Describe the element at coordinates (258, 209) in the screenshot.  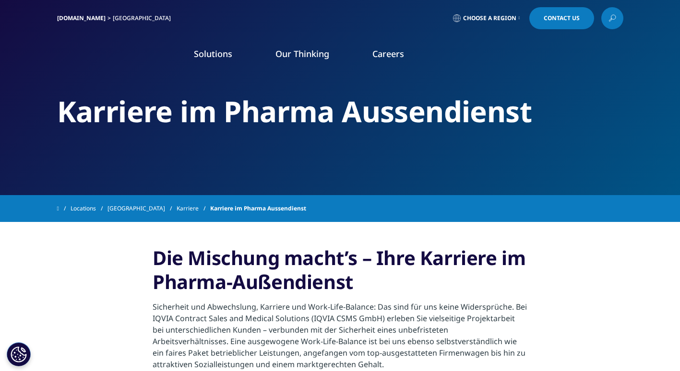
I see `span: Karriere im Pharma Aussendienst` at that location.